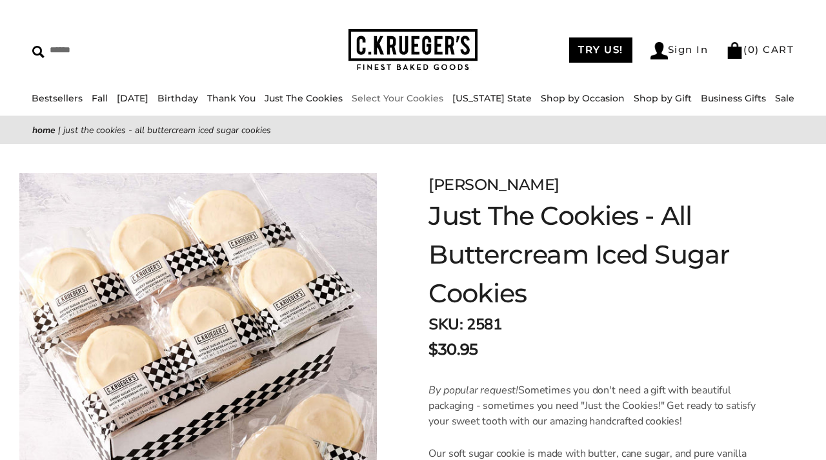  Describe the element at coordinates (413, 50) in the screenshot. I see `img: C.KRUEGER'S` at that location.